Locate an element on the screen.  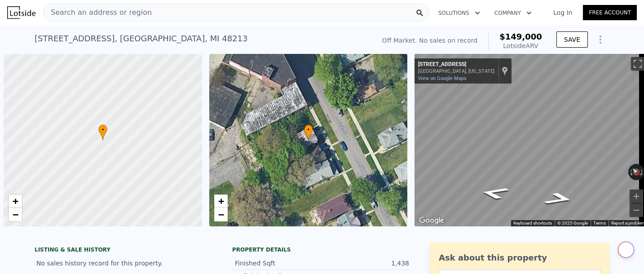
button: Solutions is located at coordinates (459, 13).